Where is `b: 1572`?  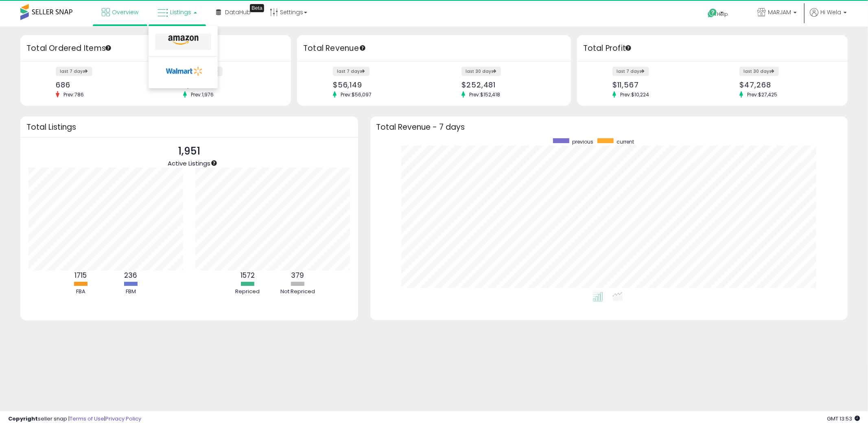
b: 1572 is located at coordinates (247, 276).